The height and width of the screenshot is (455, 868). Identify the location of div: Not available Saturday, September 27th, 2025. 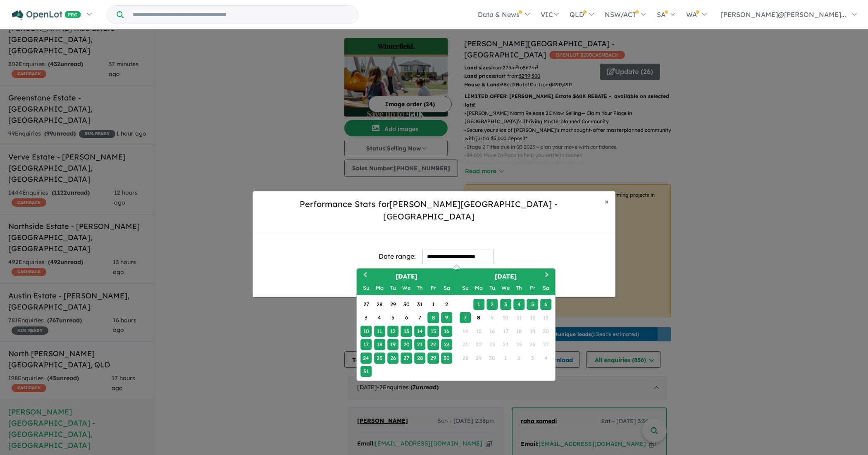
(545, 345).